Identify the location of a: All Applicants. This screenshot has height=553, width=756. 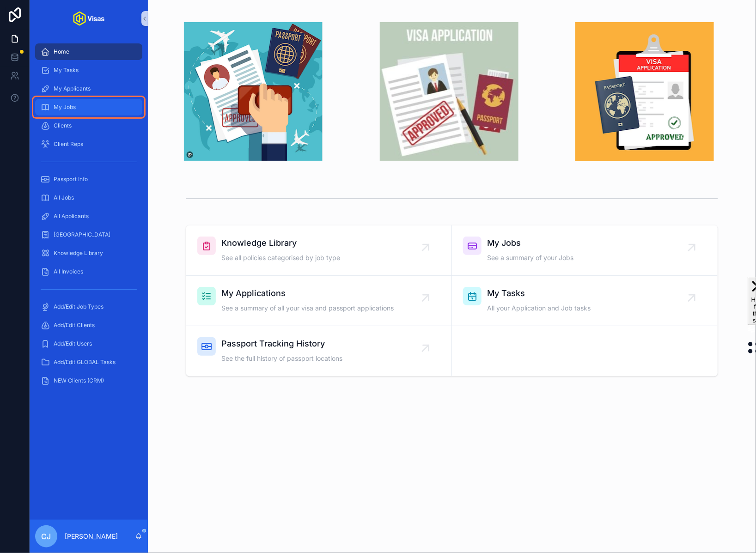
(89, 216).